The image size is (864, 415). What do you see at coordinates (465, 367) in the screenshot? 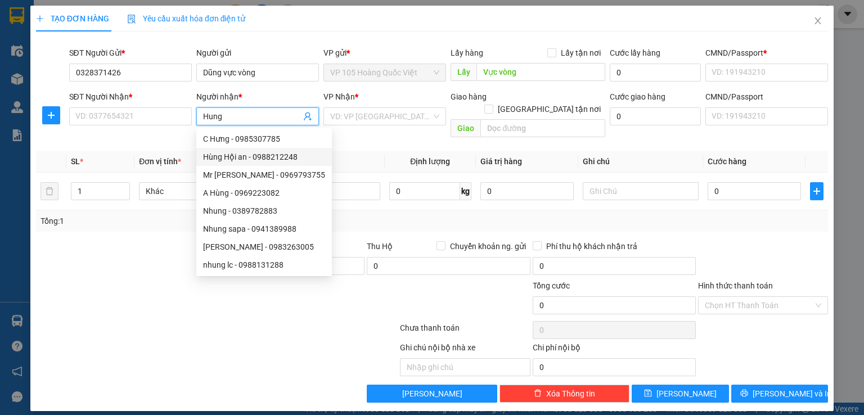
I see `input: Nhập ghi chú` at bounding box center [465, 367].